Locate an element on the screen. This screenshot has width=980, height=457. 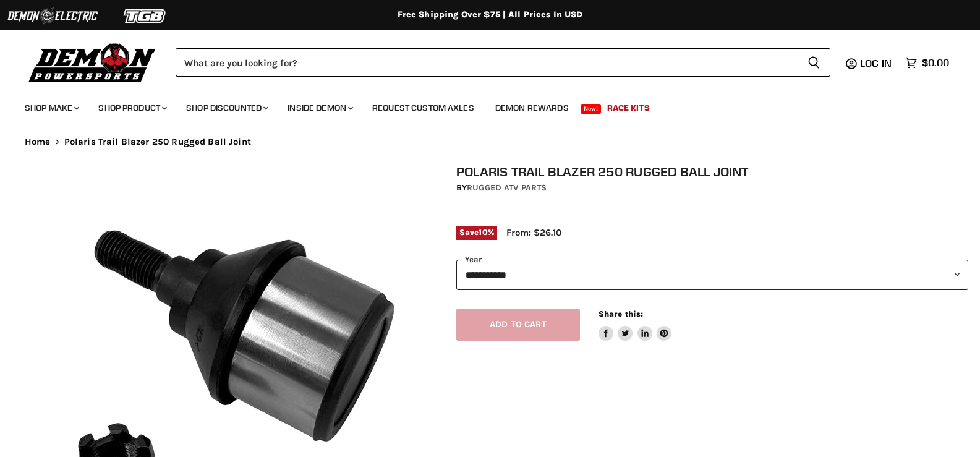
a: Rugged ATV Parts is located at coordinates (507, 188).